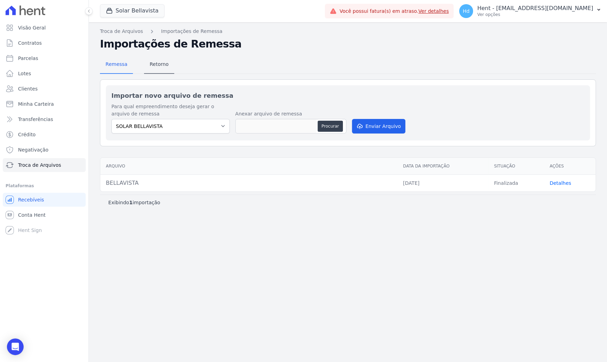 The width and height of the screenshot is (607, 362). Describe the element at coordinates (44, 135) in the screenshot. I see `a: Crédito` at that location.